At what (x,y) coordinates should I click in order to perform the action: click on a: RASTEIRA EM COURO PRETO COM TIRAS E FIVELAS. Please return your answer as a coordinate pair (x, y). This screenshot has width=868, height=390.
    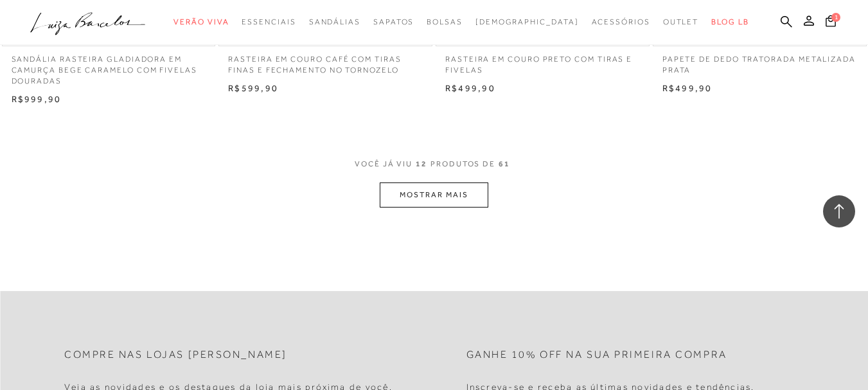
    Looking at the image, I should click on (543, 61).